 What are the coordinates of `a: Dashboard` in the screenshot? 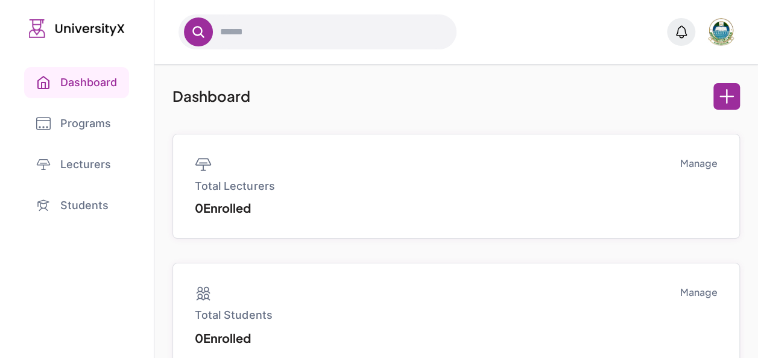 It's located at (77, 83).